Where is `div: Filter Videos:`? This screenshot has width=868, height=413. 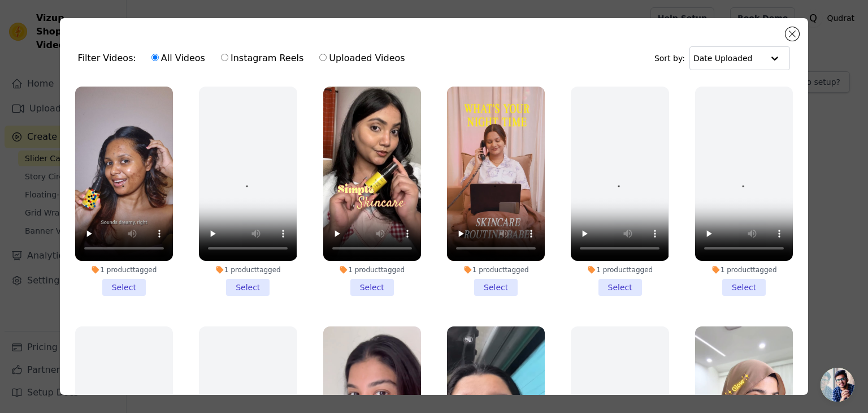 div: Filter Videos: is located at coordinates (245, 58).